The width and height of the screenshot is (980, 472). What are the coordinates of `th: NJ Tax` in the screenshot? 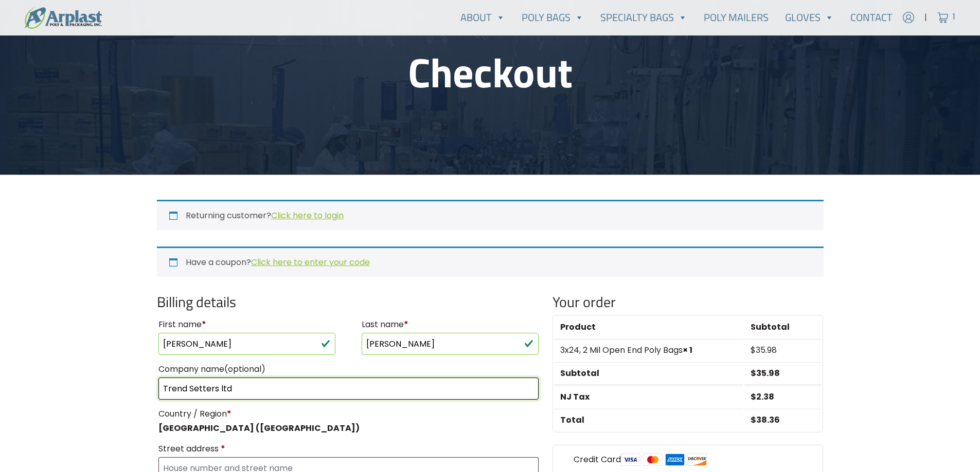 It's located at (648, 396).